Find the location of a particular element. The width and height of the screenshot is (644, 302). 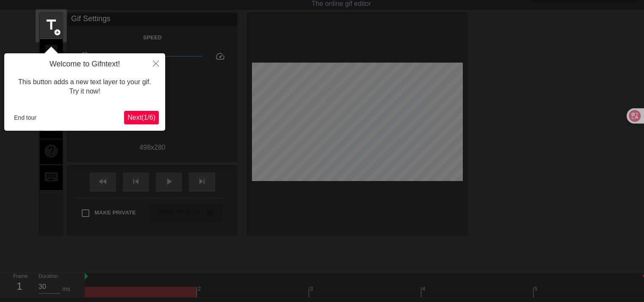

div: This button adds a new text layer to your gif. Try it now! is located at coordinates (85, 87).